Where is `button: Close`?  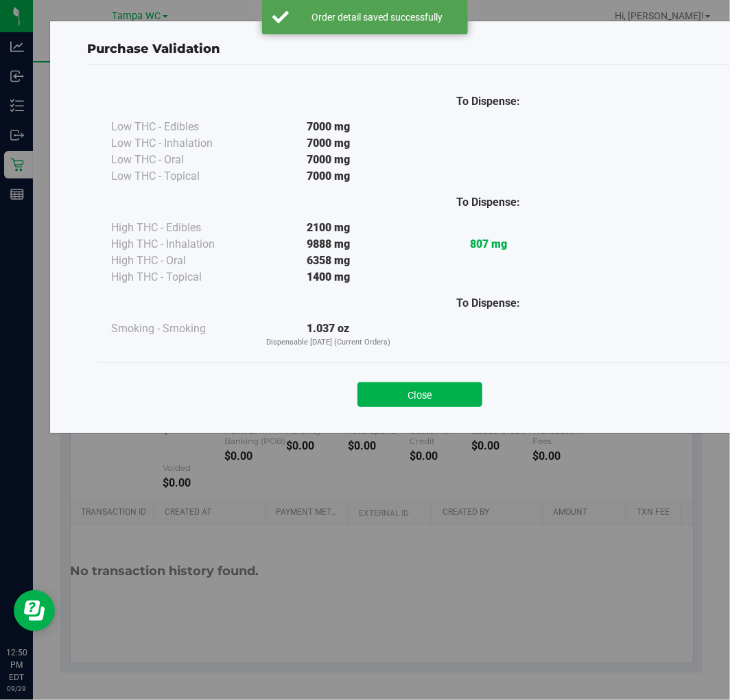 button: Close is located at coordinates (420, 394).